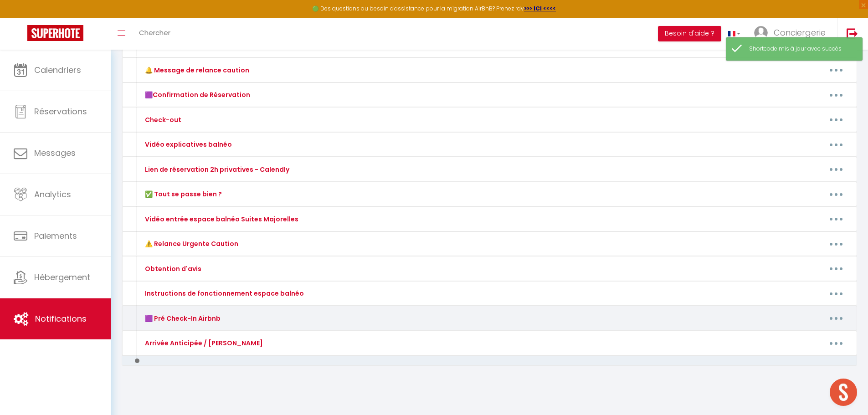 The image size is (868, 415). I want to click on div: ✅ Tout se passe bien ?, so click(182, 194).